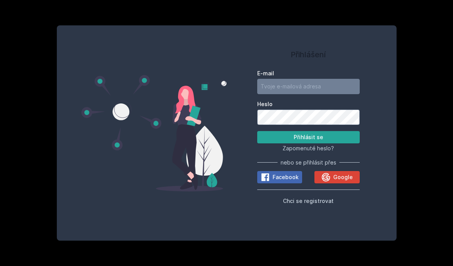 The width and height of the screenshot is (453, 266). Describe the element at coordinates (280, 177) in the screenshot. I see `button: Facebook` at that location.